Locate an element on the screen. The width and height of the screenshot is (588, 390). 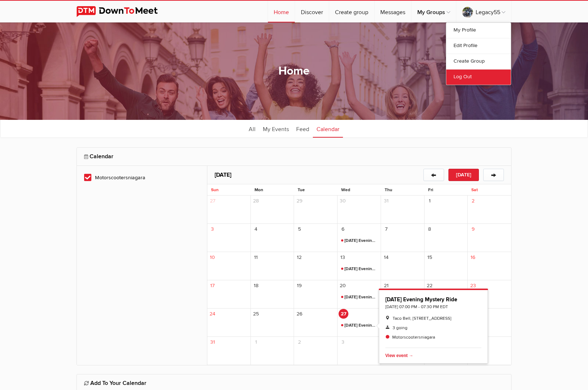
h1: Home is located at coordinates (294, 72).